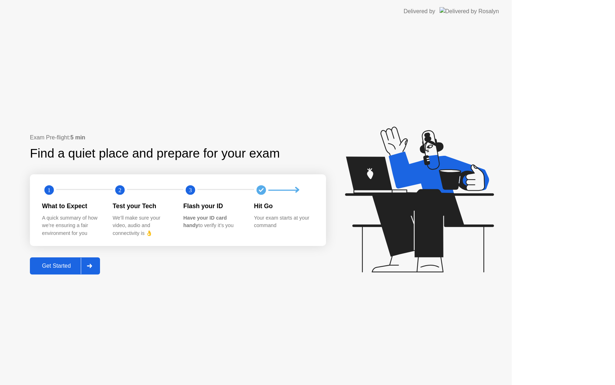 This screenshot has width=615, height=385. What do you see at coordinates (213, 206) in the screenshot?
I see `div: Flash your ID` at bounding box center [213, 206].